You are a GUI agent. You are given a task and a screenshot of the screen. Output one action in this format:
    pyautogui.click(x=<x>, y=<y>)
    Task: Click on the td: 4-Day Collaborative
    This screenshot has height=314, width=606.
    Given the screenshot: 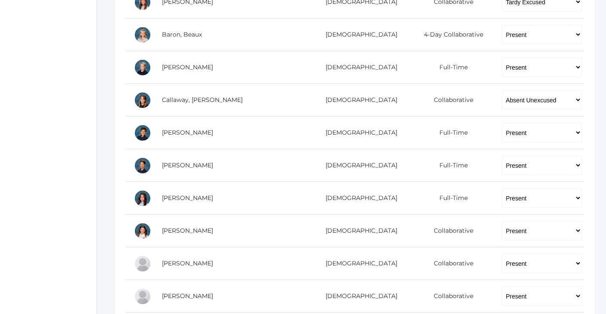 What is the action you would take?
    pyautogui.click(x=451, y=35)
    